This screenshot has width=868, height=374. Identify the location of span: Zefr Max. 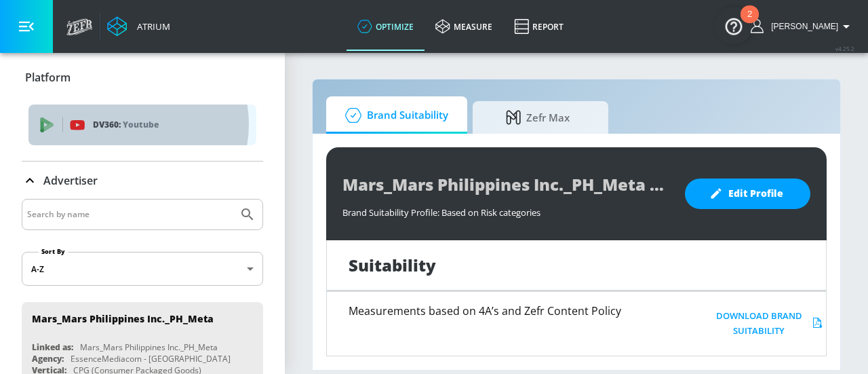
(538, 117).